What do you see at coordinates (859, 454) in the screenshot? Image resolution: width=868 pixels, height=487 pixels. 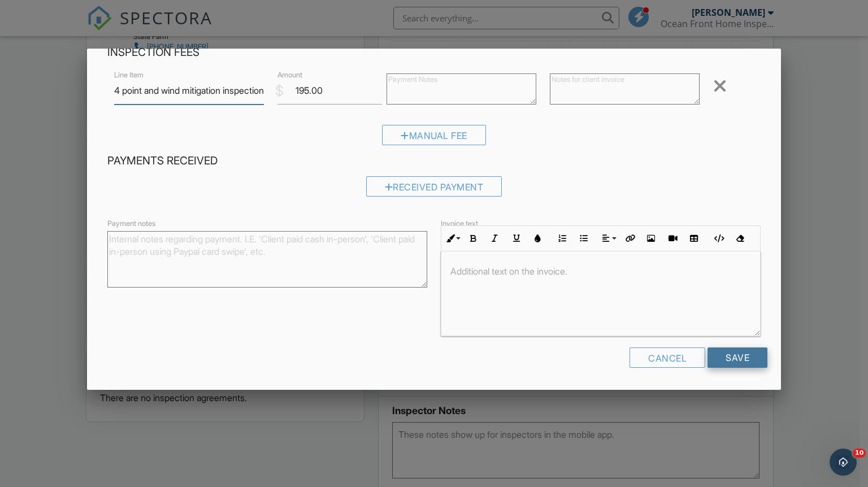 I see `span: 10` at bounding box center [859, 454].